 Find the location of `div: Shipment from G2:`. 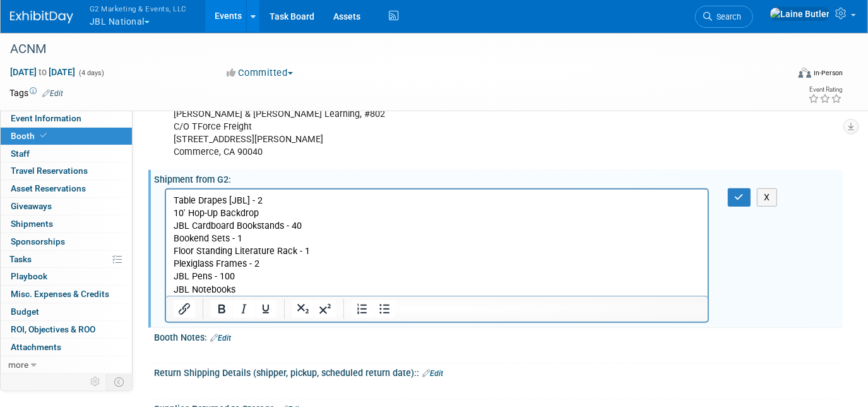

div: Shipment from G2: is located at coordinates (498, 177).